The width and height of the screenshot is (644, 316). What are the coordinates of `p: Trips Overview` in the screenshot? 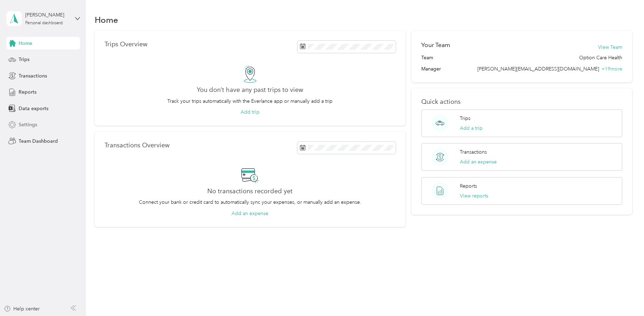 It's located at (126, 44).